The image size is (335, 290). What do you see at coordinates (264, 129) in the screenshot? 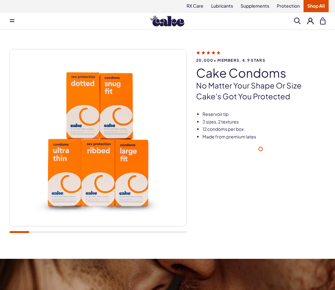
I see `li: 12 condoms per box` at bounding box center [264, 129].